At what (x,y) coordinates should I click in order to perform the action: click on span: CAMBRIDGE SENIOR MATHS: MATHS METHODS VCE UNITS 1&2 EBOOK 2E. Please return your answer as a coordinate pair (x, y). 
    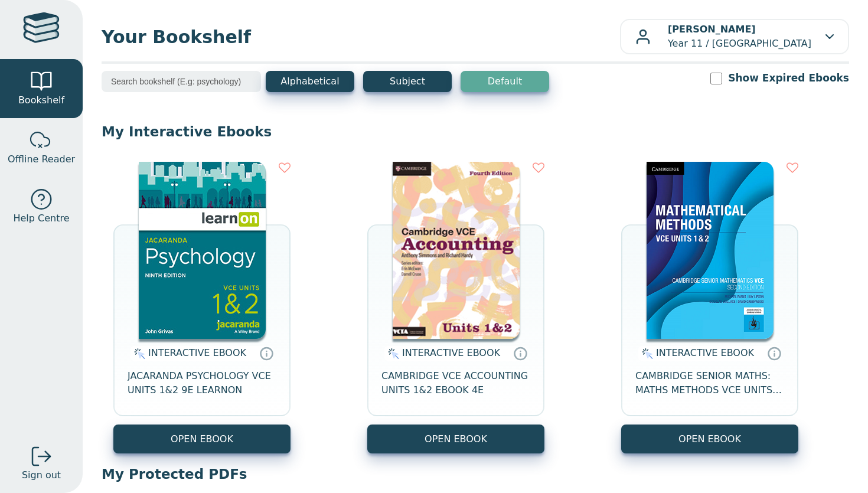
    Looking at the image, I should click on (709, 383).